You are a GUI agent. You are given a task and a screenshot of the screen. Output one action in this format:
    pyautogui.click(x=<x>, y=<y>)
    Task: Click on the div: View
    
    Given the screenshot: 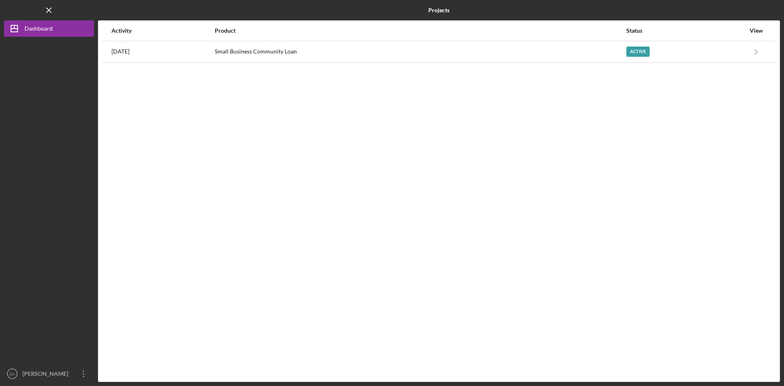 What is the action you would take?
    pyautogui.click(x=756, y=31)
    